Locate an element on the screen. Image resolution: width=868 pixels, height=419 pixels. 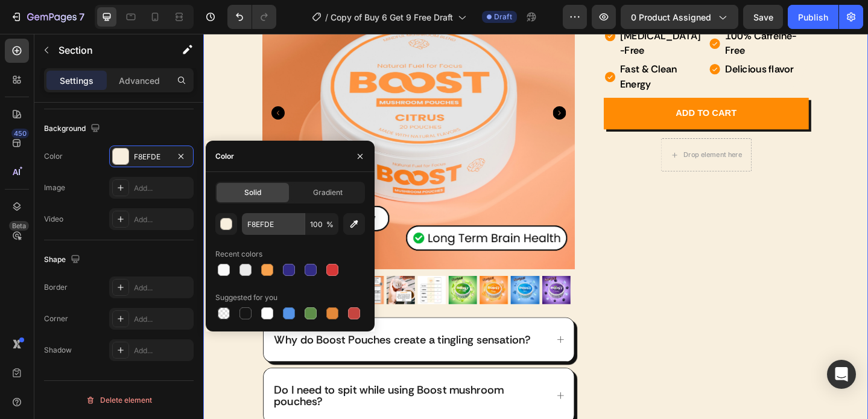
strong: Fast & Clean Energy is located at coordinates (485, 46).